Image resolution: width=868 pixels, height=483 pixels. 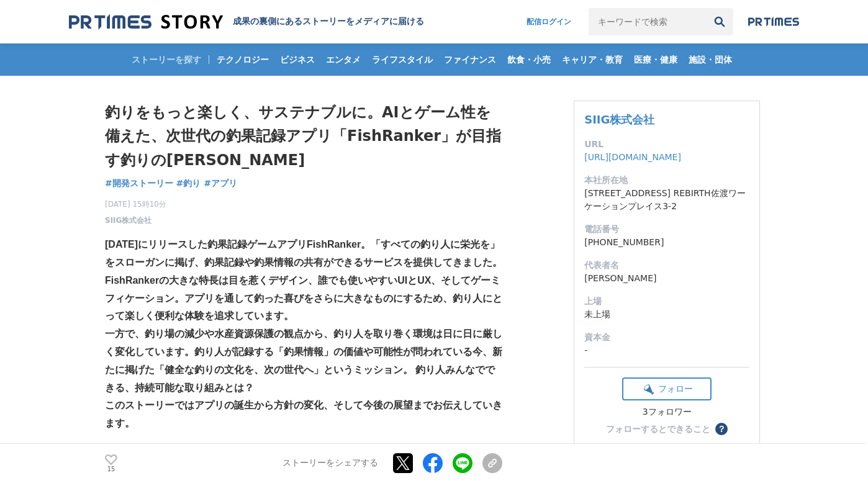 I want to click on dt: URL, so click(x=667, y=144).